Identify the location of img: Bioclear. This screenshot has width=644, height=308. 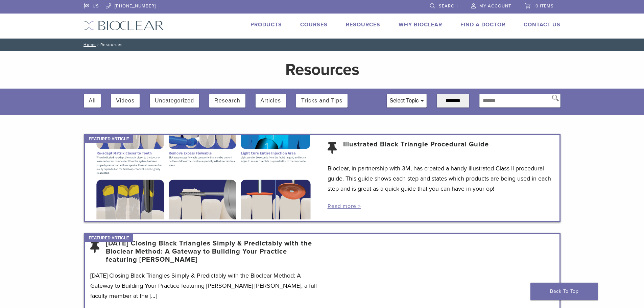
(124, 25).